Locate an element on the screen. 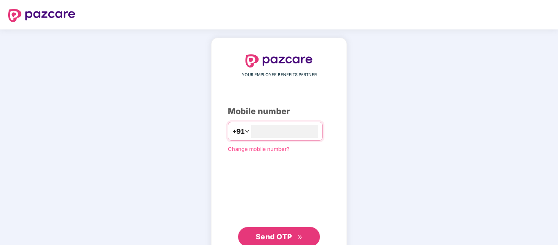 The height and width of the screenshot is (245, 558). span: Send OTP is located at coordinates (273, 236).